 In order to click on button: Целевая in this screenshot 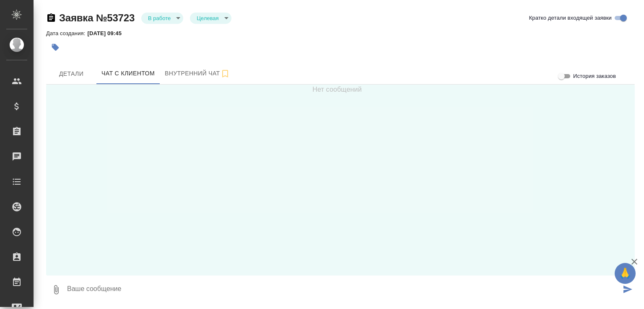, I will do `click(208, 18)`.